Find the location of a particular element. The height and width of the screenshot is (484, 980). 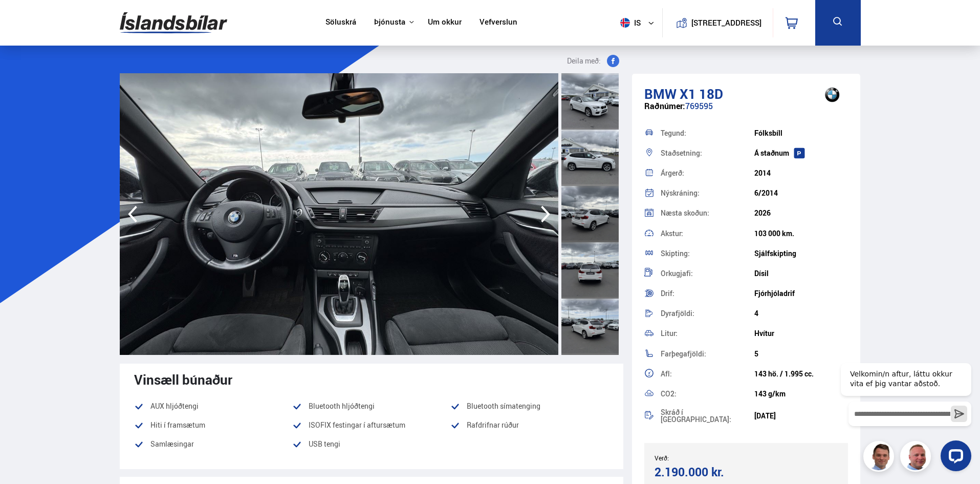

li: Bluetooth hljóðtengi is located at coordinates (371, 406).